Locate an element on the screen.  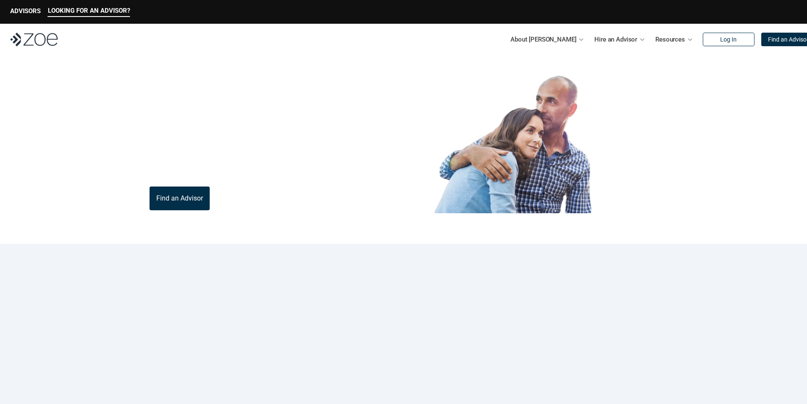
p: LOOKING FOR AN ADVISOR? is located at coordinates (89, 11).